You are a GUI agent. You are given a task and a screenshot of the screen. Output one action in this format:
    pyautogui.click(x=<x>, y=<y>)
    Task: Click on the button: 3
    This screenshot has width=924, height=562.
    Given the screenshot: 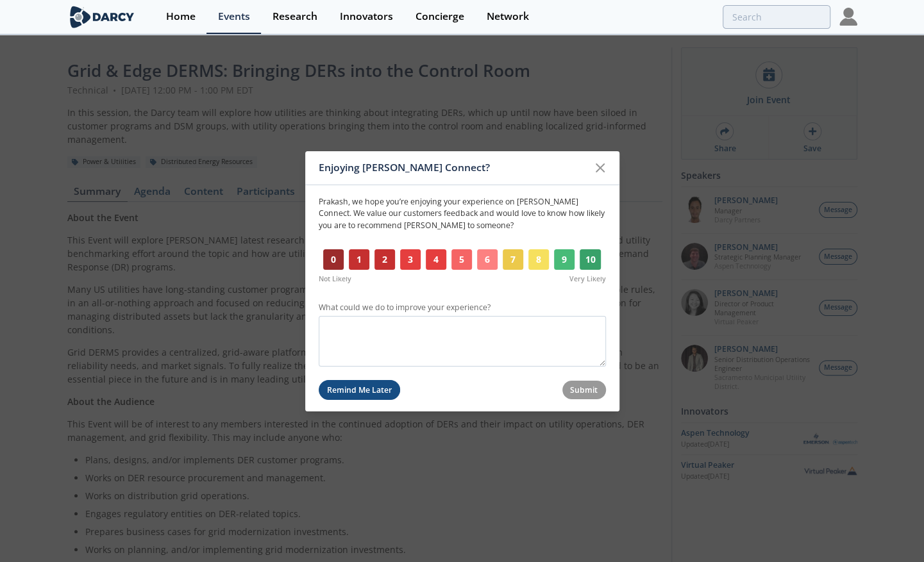 What is the action you would take?
    pyautogui.click(x=411, y=260)
    